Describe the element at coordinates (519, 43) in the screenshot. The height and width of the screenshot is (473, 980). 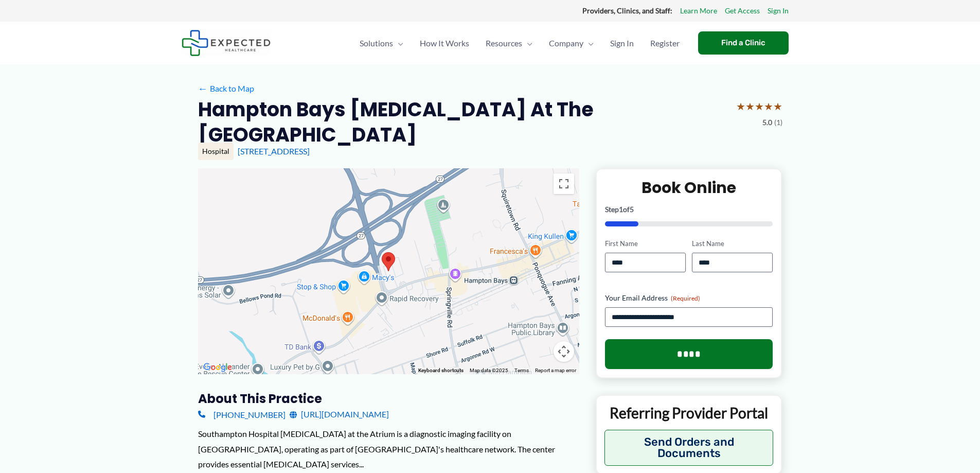
I see `nav: Primary Site Navigation` at that location.